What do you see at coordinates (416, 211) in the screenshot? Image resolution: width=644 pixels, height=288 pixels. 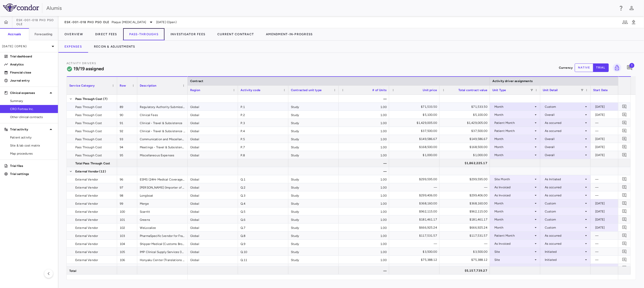 I see `div: $962,115.00` at bounding box center [416, 211].